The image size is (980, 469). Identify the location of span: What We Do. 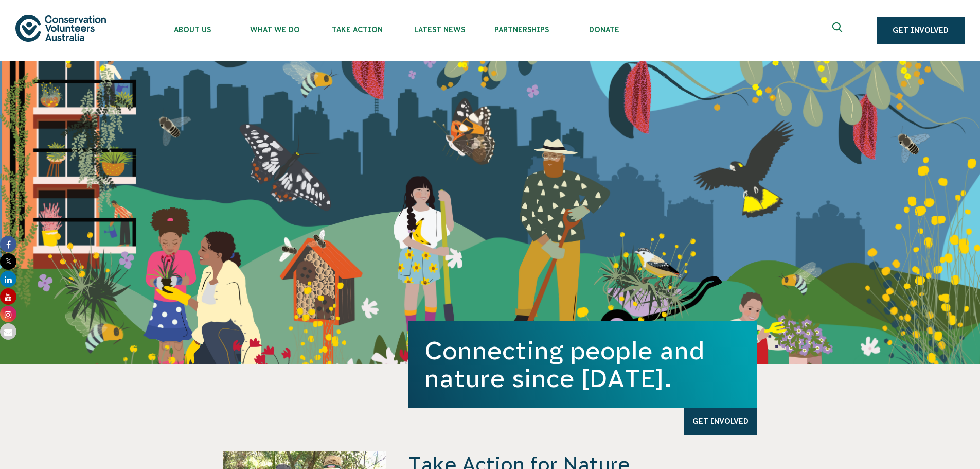
(275, 30).